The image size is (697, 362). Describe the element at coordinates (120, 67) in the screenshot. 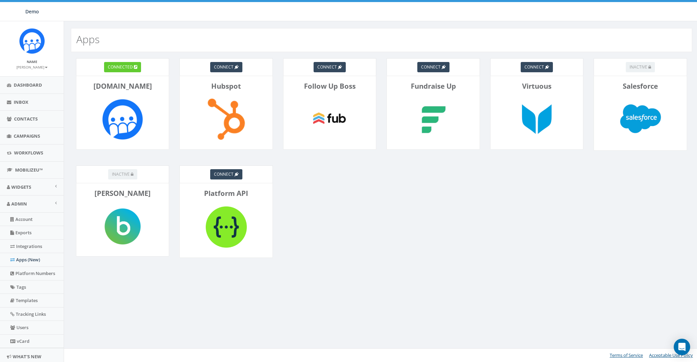

I see `span: connected` at that location.